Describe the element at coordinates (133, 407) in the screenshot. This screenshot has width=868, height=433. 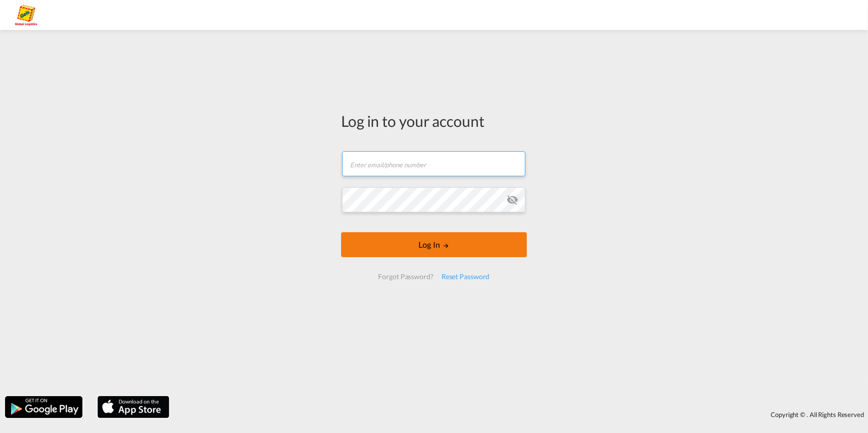
I see `img: apple.png` at that location.